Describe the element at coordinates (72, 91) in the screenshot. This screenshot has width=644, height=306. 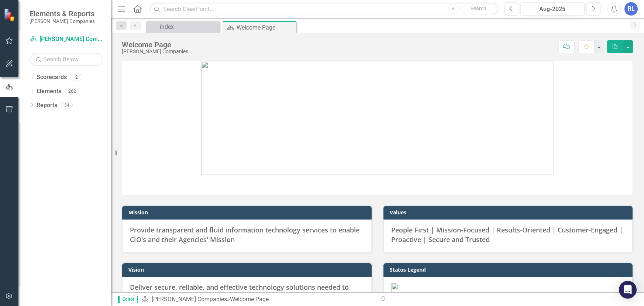
I see `div: 262` at that location.